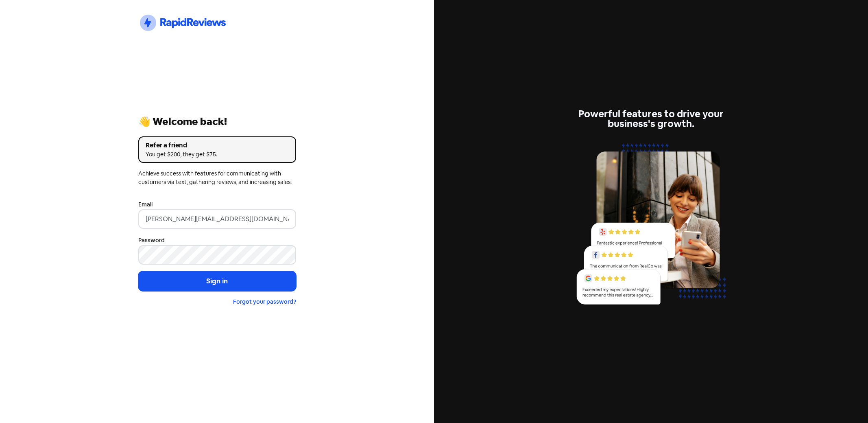 This screenshot has height=423, width=868. Describe the element at coordinates (146, 204) in the screenshot. I see `label: Email` at that location.